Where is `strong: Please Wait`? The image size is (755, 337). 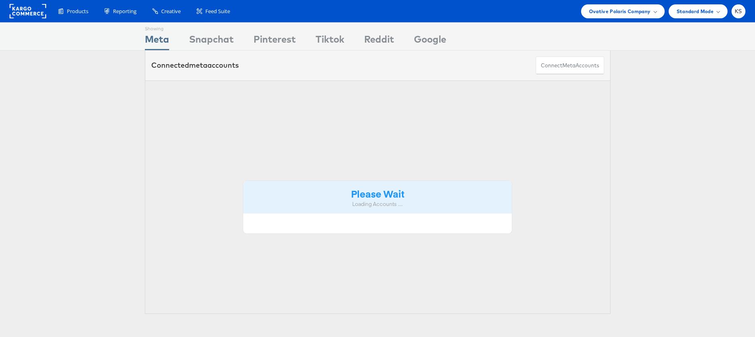
strong: Please Wait is located at coordinates (378, 193).